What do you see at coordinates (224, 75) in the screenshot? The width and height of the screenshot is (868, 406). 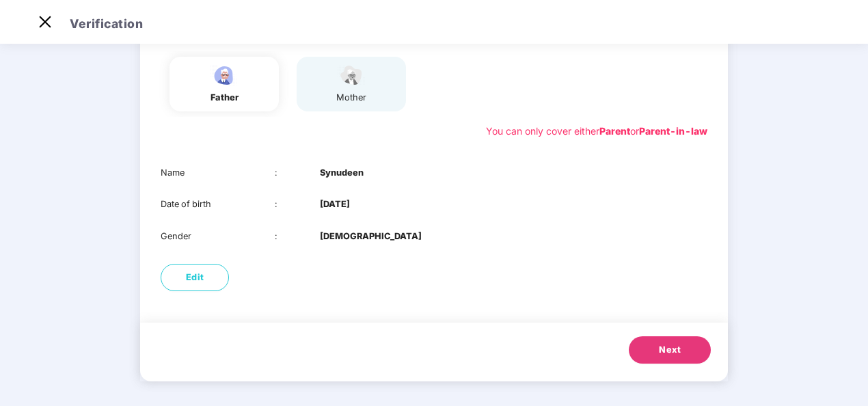 I see `img: svg+xml;base64,PHN2ZyBpZD0iRmF0aGVyX2ljb24iIHhtbG5zPSJodHRwOi8vd3d3LnczLm9yZy8yMDAwL3N2ZyIgeG1sbn...` at bounding box center [224, 75].